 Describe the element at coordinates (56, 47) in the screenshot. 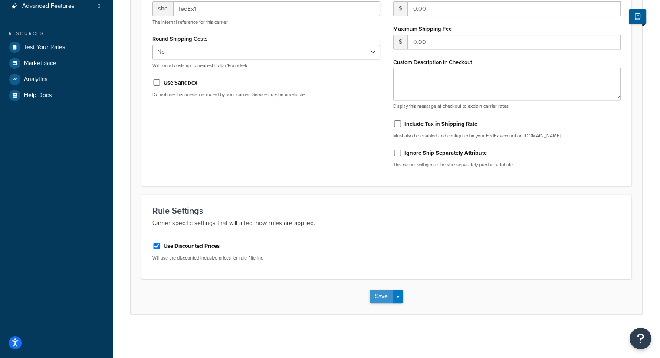

I see `a: Test Your Rates` at that location.